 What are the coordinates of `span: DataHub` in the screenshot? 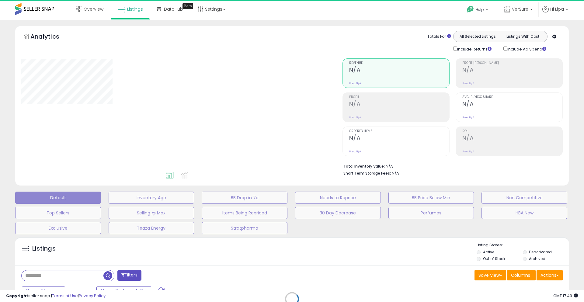 It's located at (173, 9).